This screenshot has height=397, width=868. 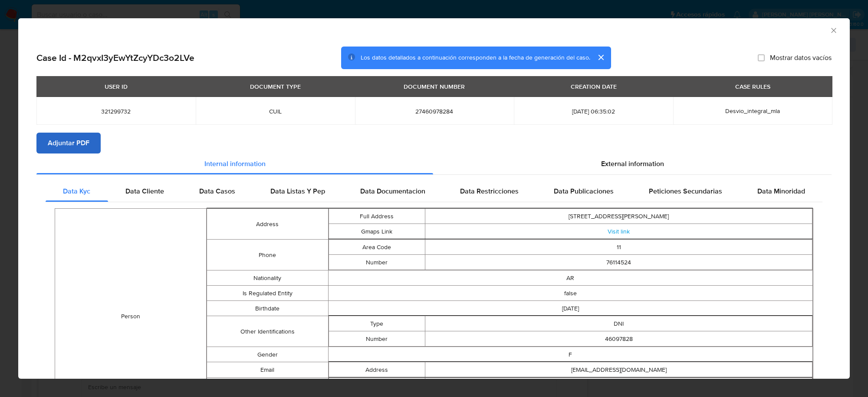 I want to click on button: Cerrar ventana, so click(x=833, y=30).